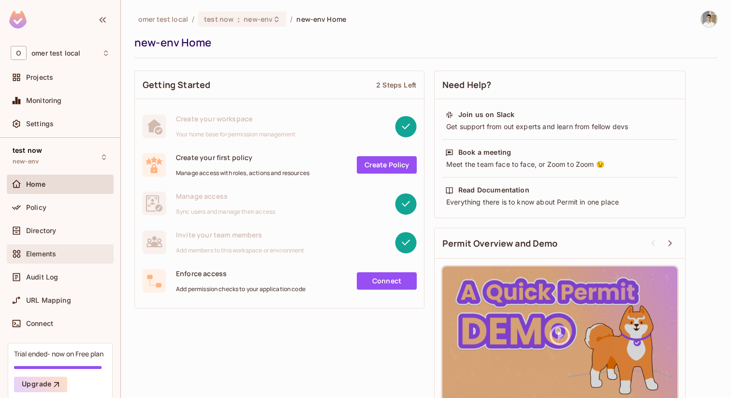 The width and height of the screenshot is (731, 398). What do you see at coordinates (36, 184) in the screenshot?
I see `span: Home` at bounding box center [36, 184].